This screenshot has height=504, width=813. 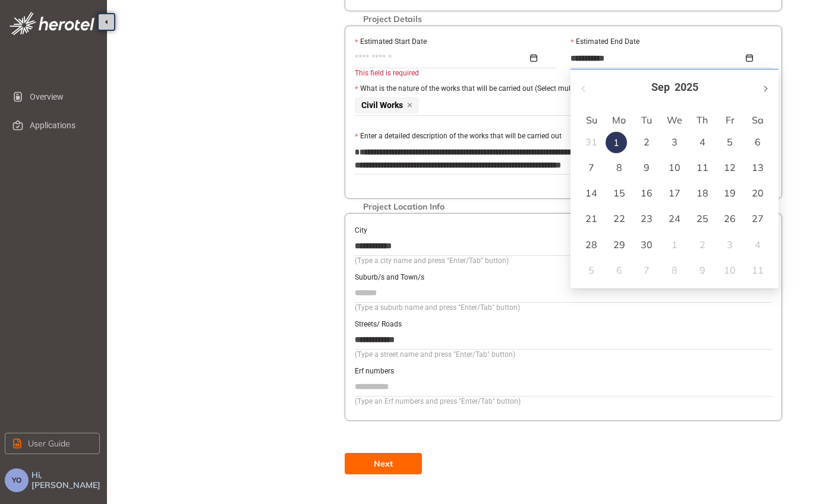 I want to click on div: (Type a city name and press "Enter/Tab" button), so click(x=563, y=261).